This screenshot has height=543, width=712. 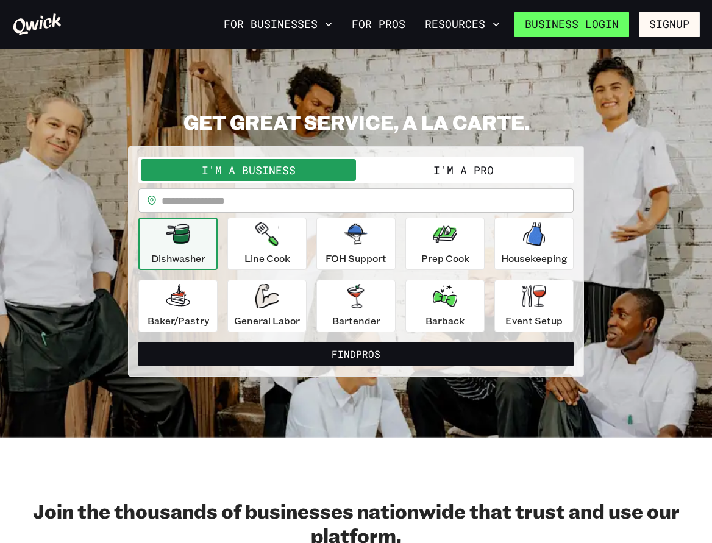 What do you see at coordinates (445, 321) in the screenshot?
I see `p: Barback` at bounding box center [445, 321].